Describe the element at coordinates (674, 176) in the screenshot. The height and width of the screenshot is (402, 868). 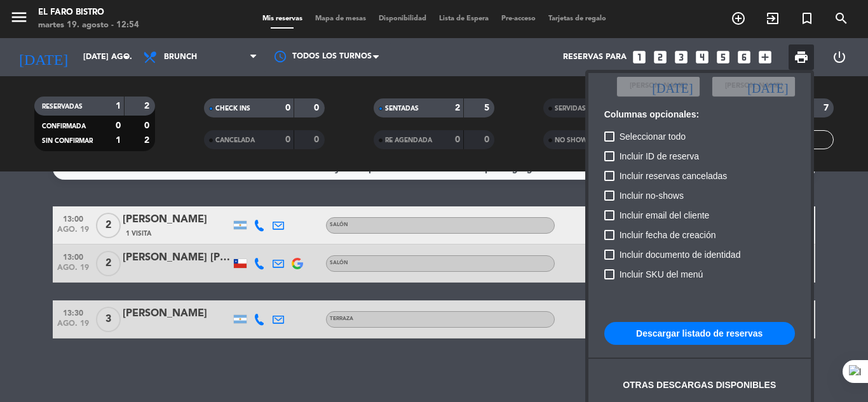
I see `span: Incluir reservas canceladas` at that location.